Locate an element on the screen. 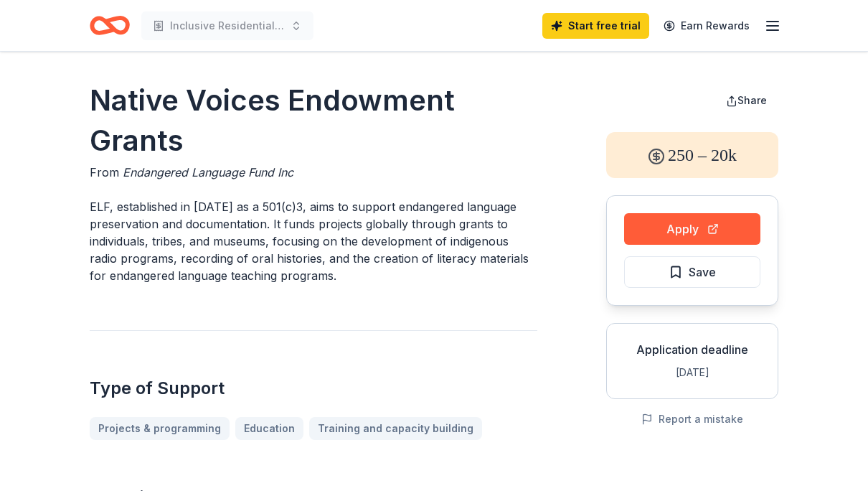  span: Share is located at coordinates (752, 100).